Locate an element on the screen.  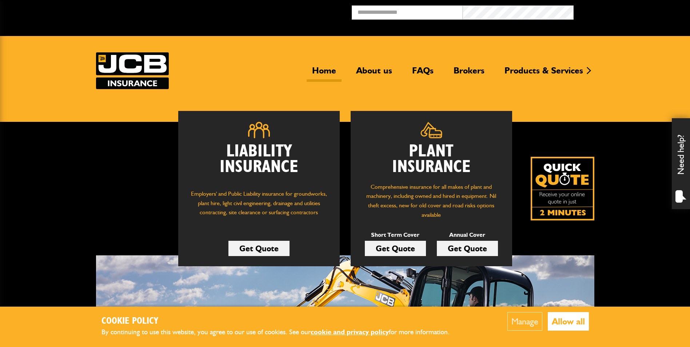
a: Brokers is located at coordinates (469, 73).